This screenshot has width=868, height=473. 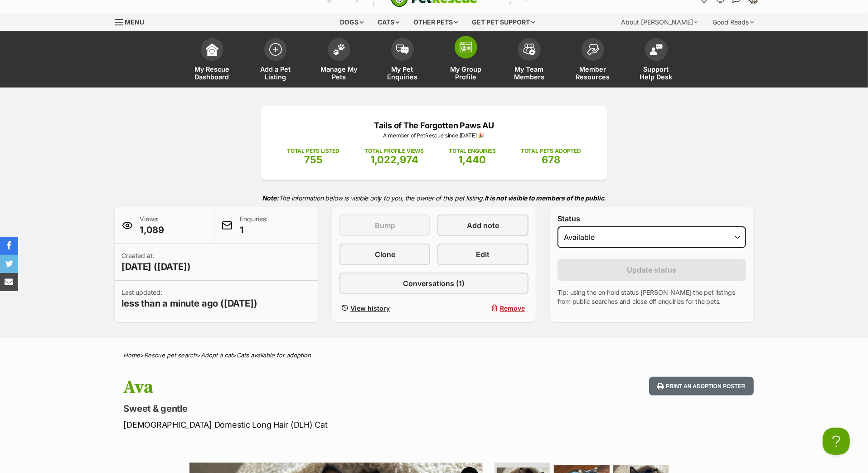 What do you see at coordinates (313, 160) in the screenshot?
I see `span: 755` at bounding box center [313, 160].